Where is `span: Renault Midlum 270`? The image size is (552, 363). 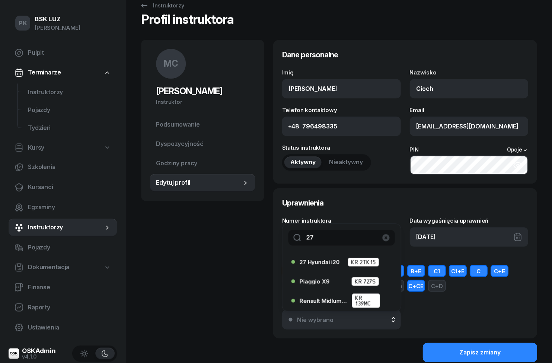 span: Renault Midlum 270 is located at coordinates (323, 300).